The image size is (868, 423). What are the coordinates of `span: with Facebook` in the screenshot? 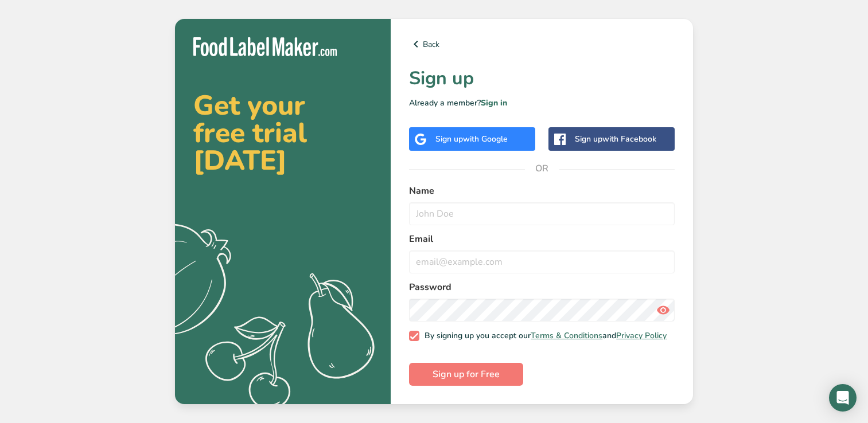 It's located at (629, 139).